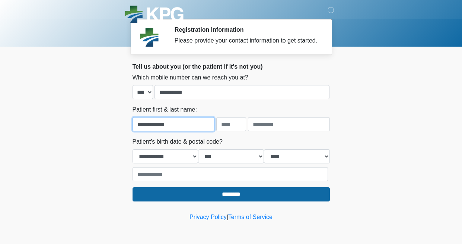 This screenshot has height=244, width=462. What do you see at coordinates (247, 41) in the screenshot?
I see `div: Please provide your contact information to get started.` at bounding box center [247, 41].